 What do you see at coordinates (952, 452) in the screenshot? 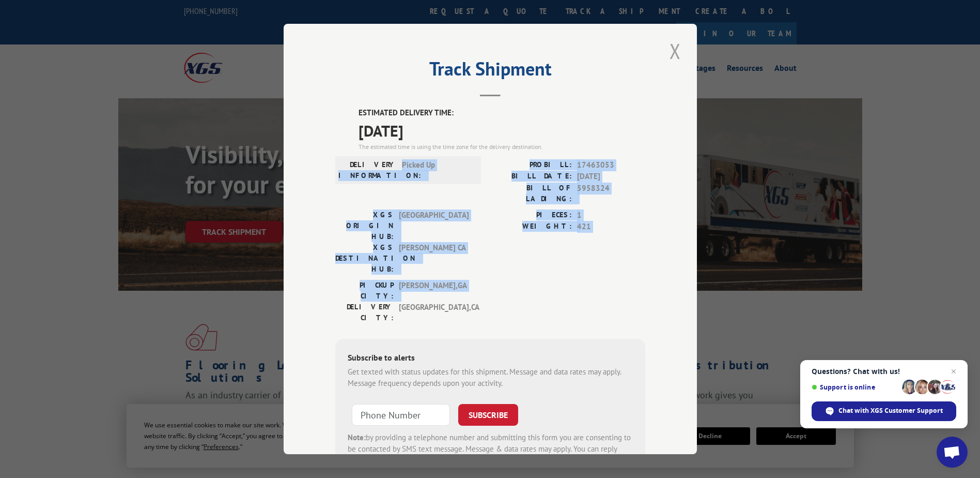
I see `a: Open chat` at bounding box center [952, 452].